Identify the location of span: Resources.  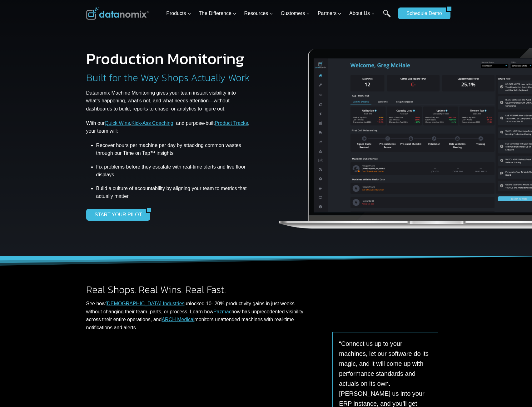
(259, 13).